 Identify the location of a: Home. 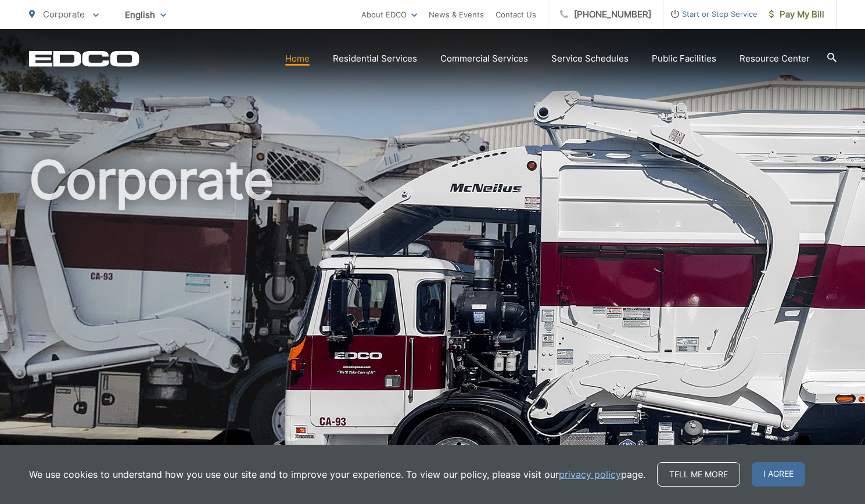
(298, 59).